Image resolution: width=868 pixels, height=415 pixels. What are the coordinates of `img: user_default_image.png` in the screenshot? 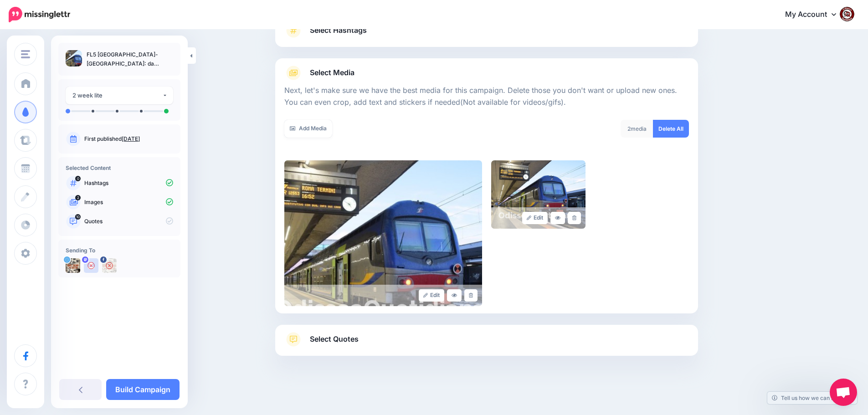 It's located at (91, 266).